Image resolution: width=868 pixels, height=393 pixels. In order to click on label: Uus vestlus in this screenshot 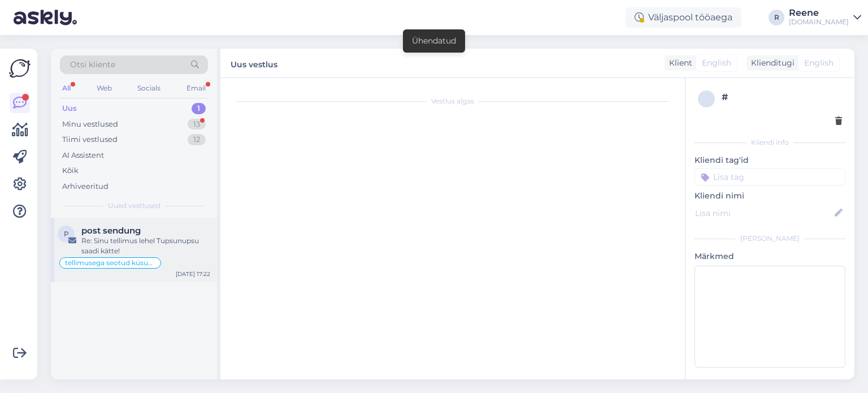, I will do `click(254, 63)`.